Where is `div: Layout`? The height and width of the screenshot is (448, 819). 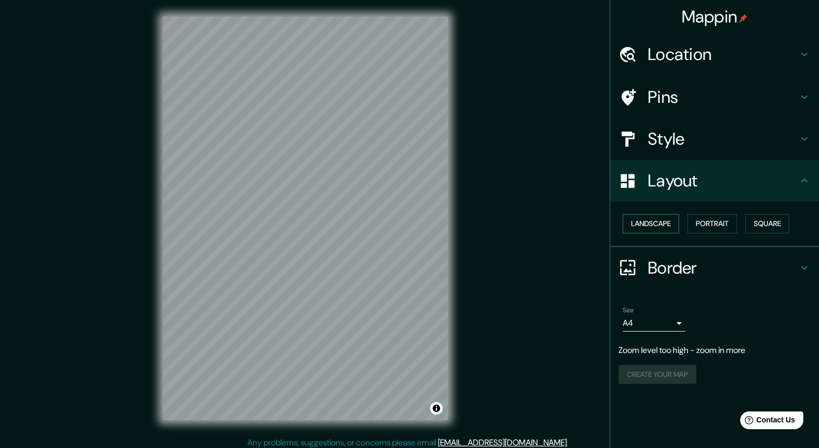
div: Layout is located at coordinates (715, 181).